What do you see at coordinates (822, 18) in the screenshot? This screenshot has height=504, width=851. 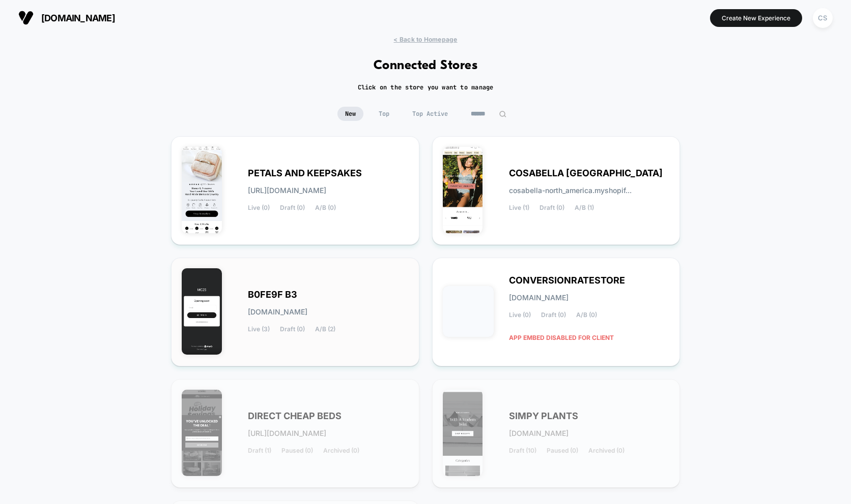 I see `button: CS` at bounding box center [822, 18].